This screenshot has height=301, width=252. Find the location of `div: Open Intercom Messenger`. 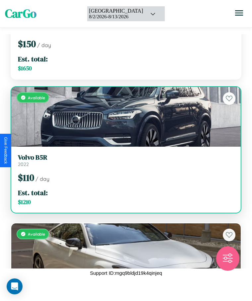

div: Open Intercom Messenger is located at coordinates (15, 286).